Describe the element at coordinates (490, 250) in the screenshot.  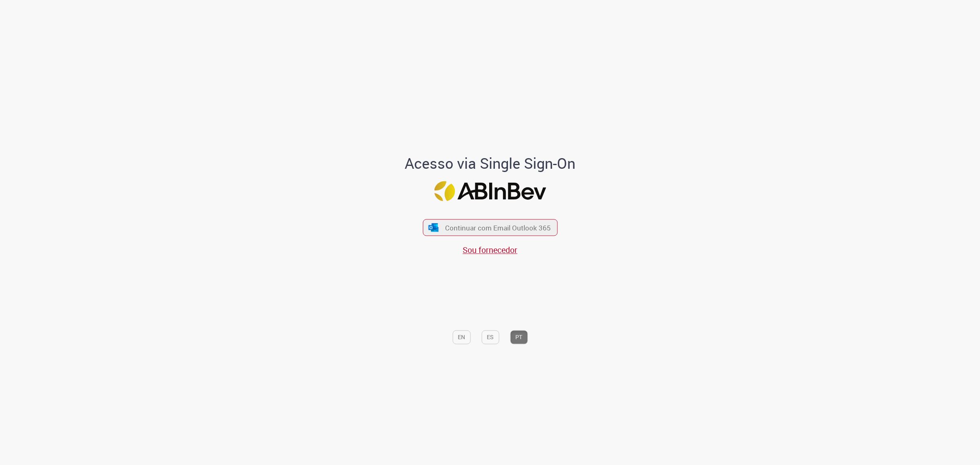
I see `span: Sou fornecedor` at that location.